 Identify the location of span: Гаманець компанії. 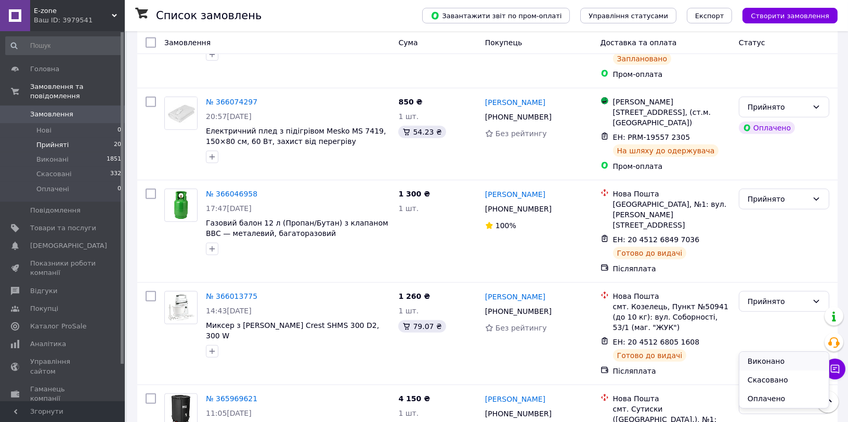
(63, 394).